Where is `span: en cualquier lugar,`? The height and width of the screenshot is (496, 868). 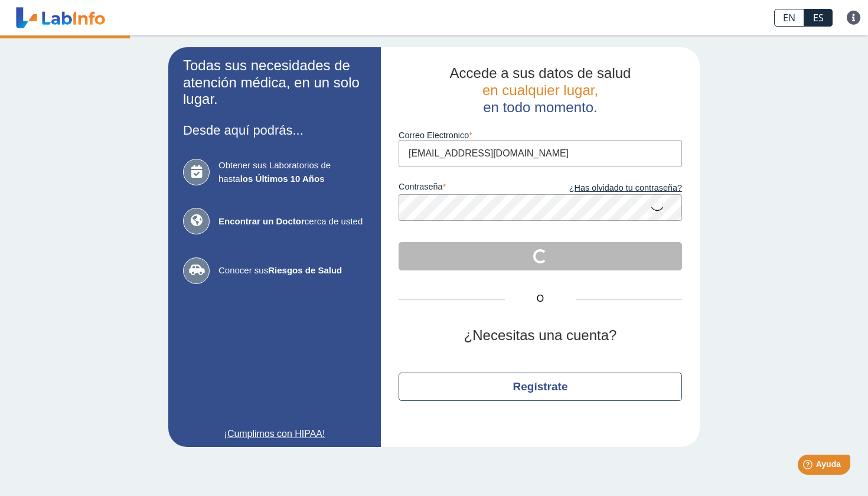
span: en cualquier lugar, is located at coordinates (540, 89).